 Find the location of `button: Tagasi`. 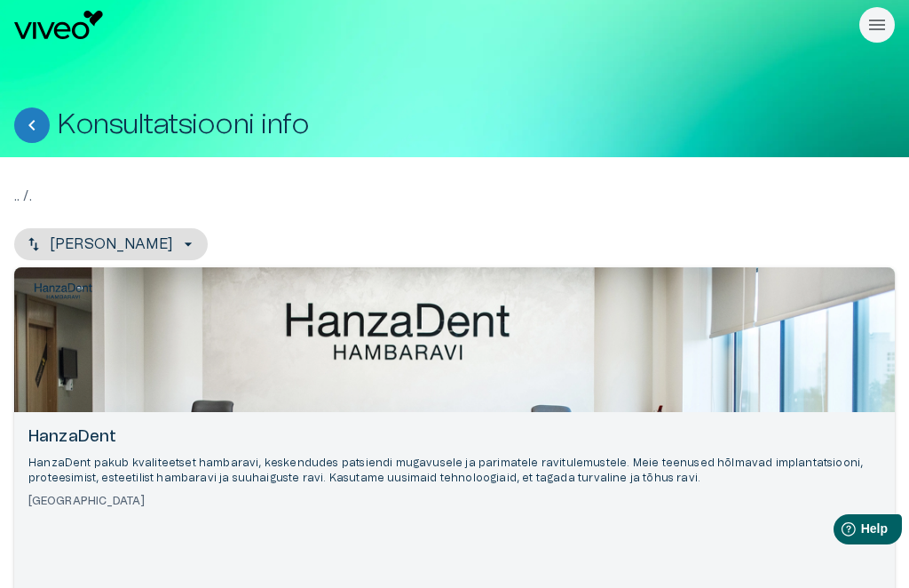

button: Tagasi is located at coordinates (32, 126).